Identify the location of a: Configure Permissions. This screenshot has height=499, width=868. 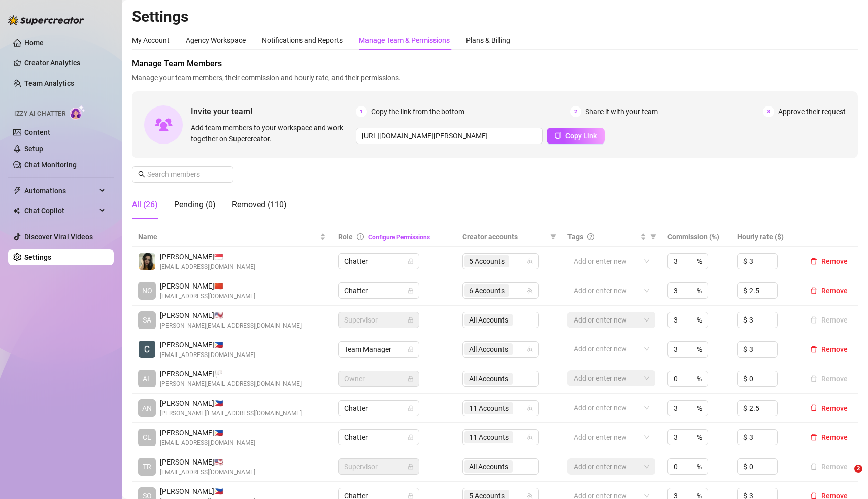
(399, 237).